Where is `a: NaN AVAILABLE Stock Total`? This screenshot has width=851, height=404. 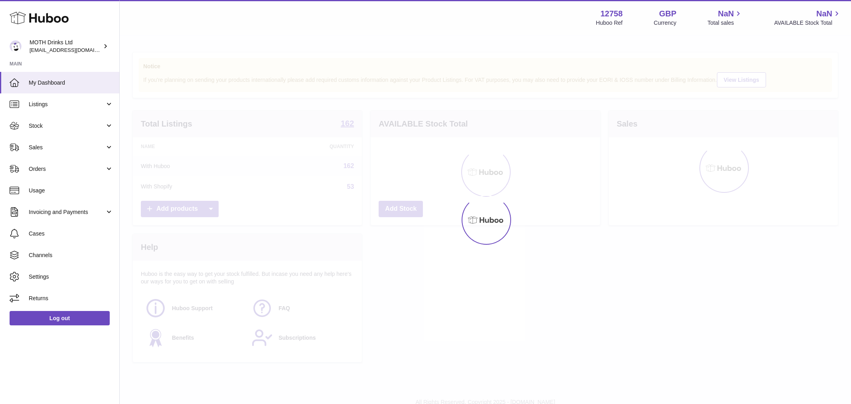 a: NaN AVAILABLE Stock Total is located at coordinates (807, 18).